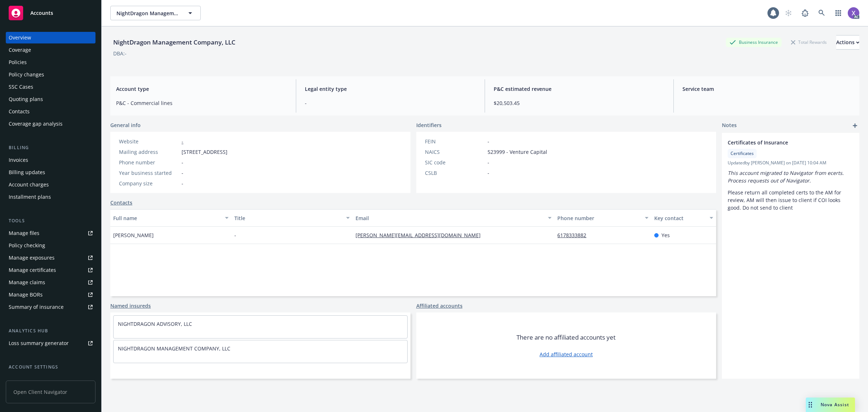 The image size is (868, 412). What do you see at coordinates (455, 141) in the screenshot?
I see `div: FEIN` at bounding box center [455, 141].